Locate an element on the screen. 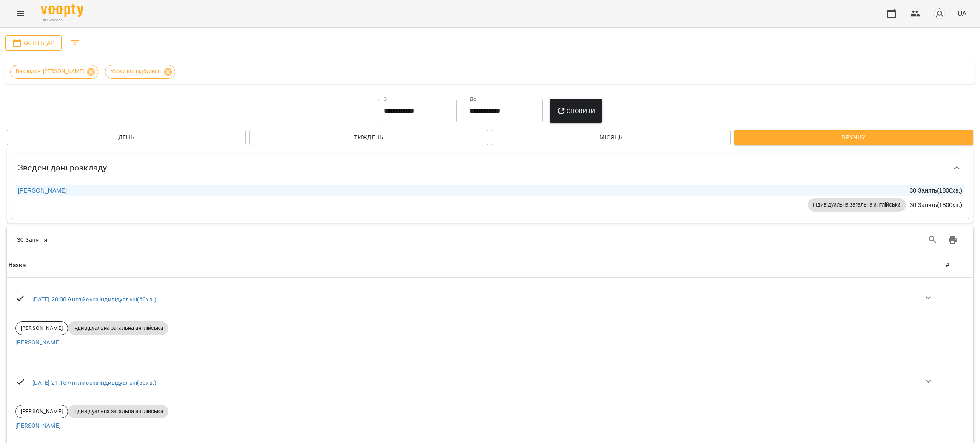 Image resolution: width=980 pixels, height=443 pixels. div: Table Toolbar is located at coordinates (490, 240).